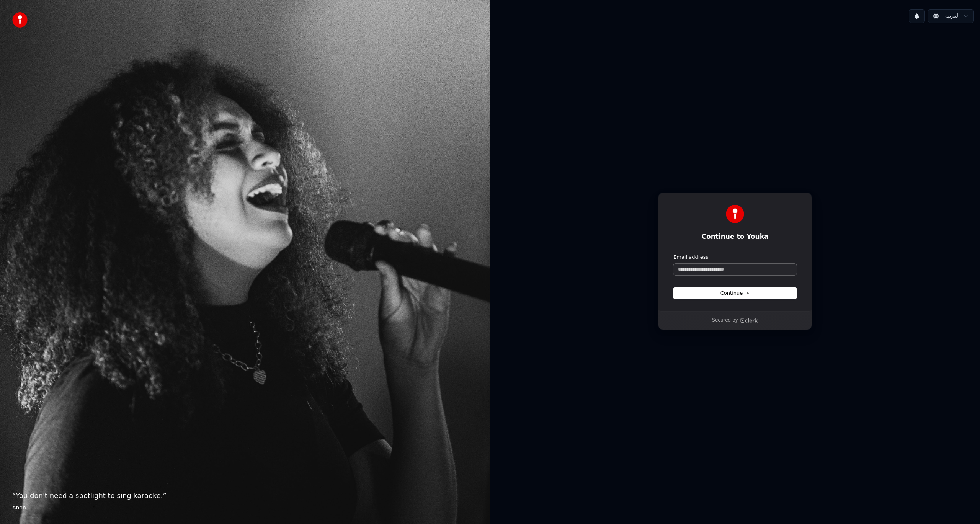 The image size is (980, 524). Describe the element at coordinates (735, 237) in the screenshot. I see `h1: Continue to Youka` at that location.